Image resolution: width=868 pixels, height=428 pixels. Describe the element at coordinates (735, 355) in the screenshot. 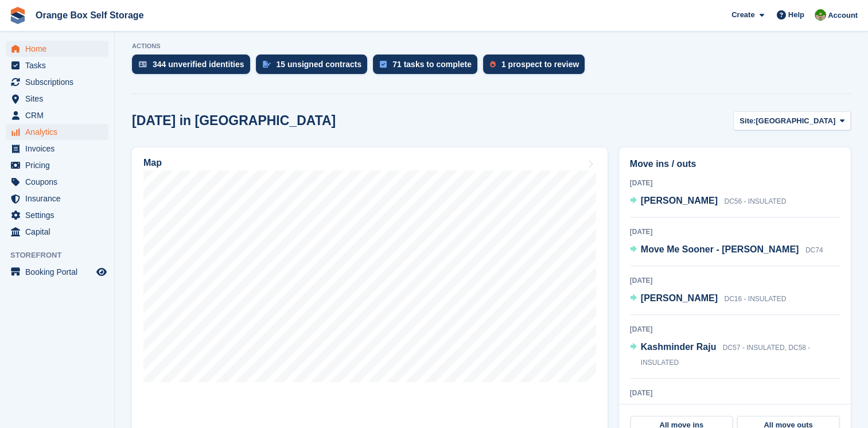

I see `a: Kashminder Raju DC57 - INSULATED, DC58 - INSULATED` at that location.